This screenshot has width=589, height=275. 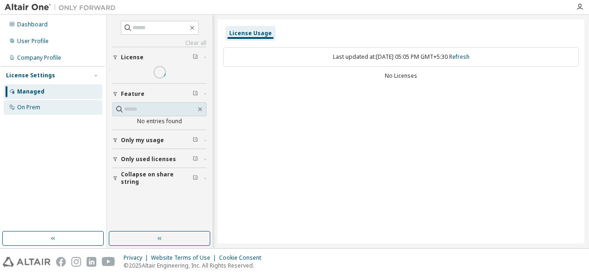 What do you see at coordinates (159, 140) in the screenshot?
I see `button: Only my usage` at bounding box center [159, 140].